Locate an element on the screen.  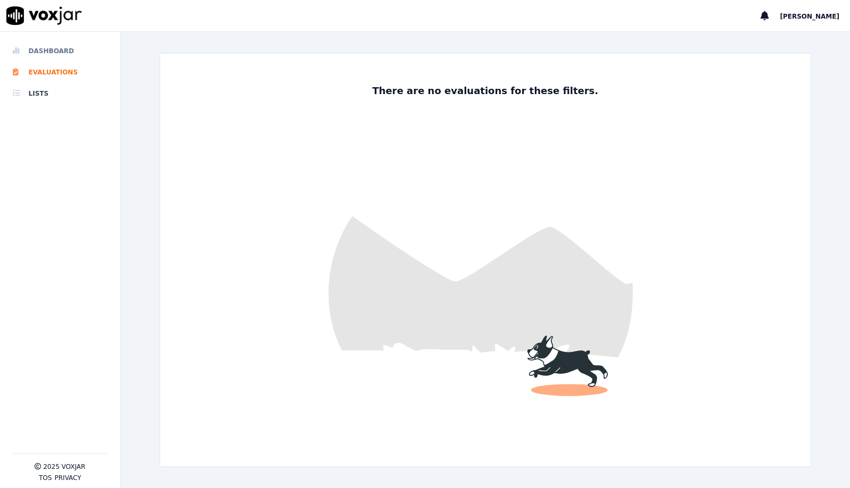
a: Dashboard is located at coordinates (60, 51).